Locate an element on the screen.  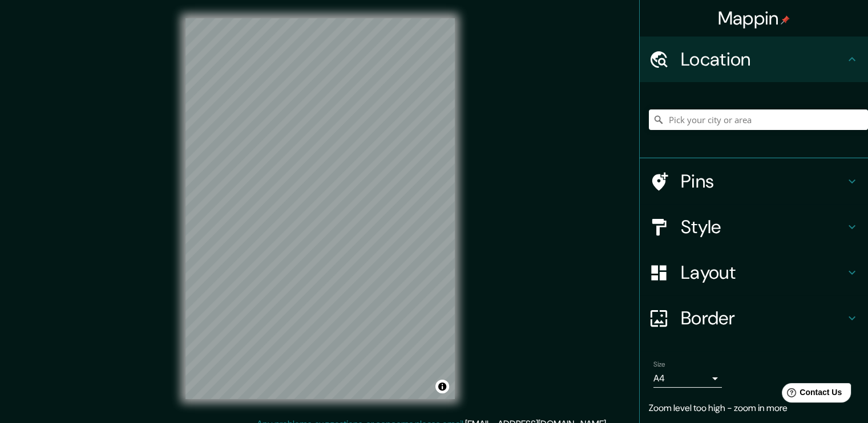
img: pin-icon.png is located at coordinates (785, 20).